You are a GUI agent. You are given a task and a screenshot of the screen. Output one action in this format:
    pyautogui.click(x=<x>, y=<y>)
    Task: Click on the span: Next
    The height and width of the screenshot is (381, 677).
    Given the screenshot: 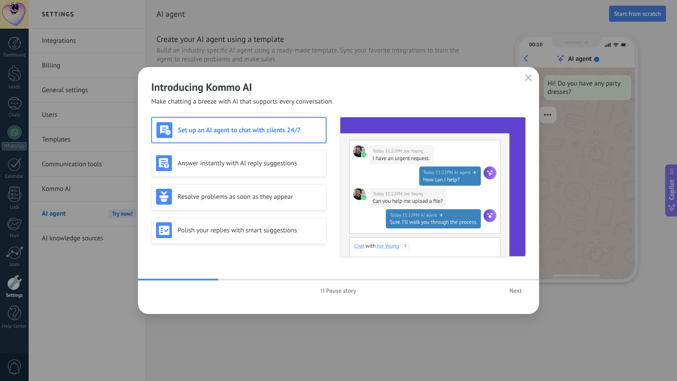 What is the action you would take?
    pyautogui.click(x=516, y=291)
    